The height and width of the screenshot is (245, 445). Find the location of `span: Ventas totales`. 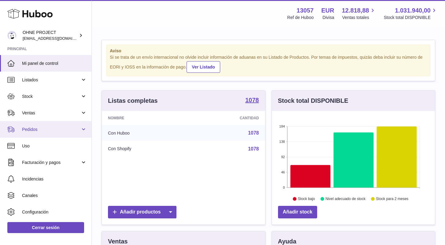

span: Ventas totales is located at coordinates (359, 17).